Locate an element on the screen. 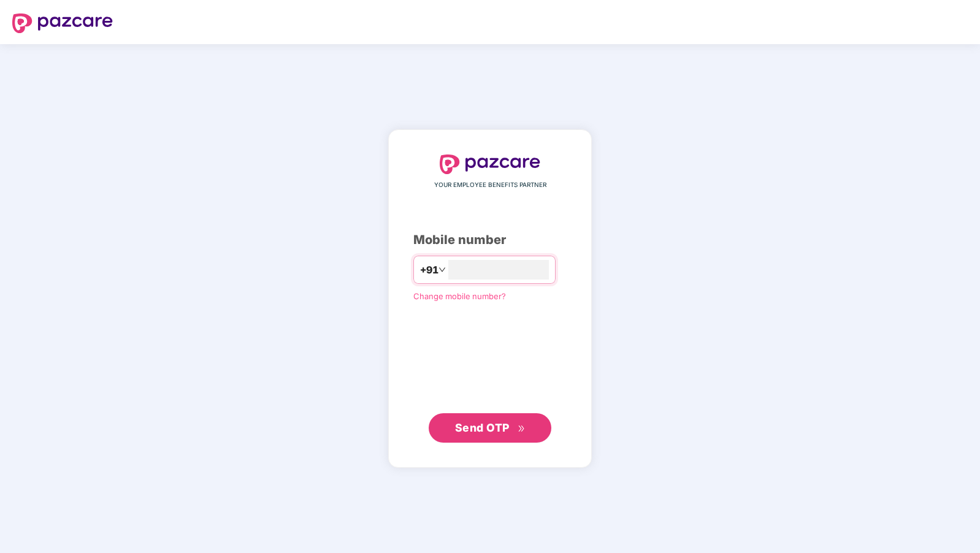  span: Change mobile number? is located at coordinates (460, 296).